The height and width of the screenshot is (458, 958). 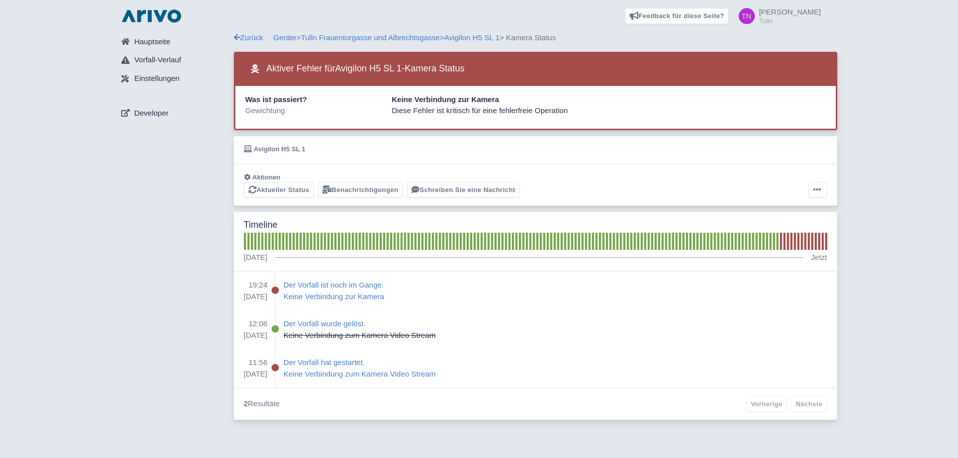 I want to click on a: Avigilon H5 SL 1, so click(x=472, y=37).